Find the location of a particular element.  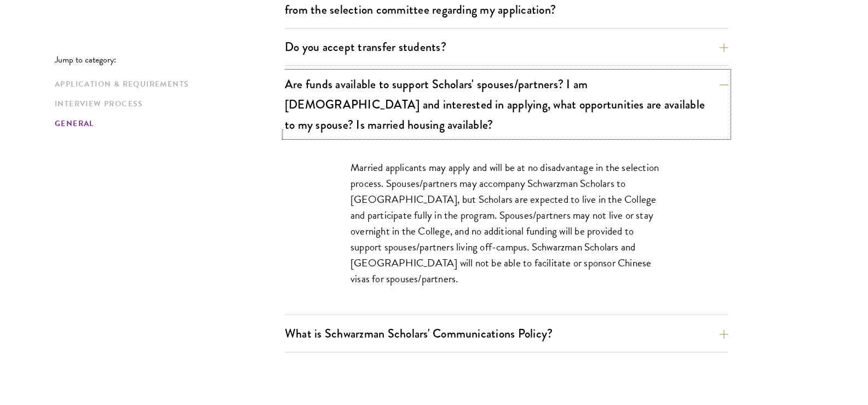

a: Application & Requirements is located at coordinates (166, 84).